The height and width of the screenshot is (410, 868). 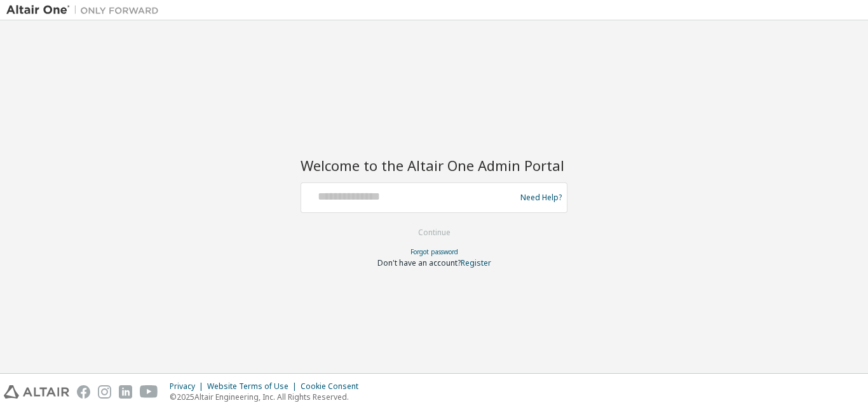 I want to click on img: instagram.svg, so click(x=105, y=391).